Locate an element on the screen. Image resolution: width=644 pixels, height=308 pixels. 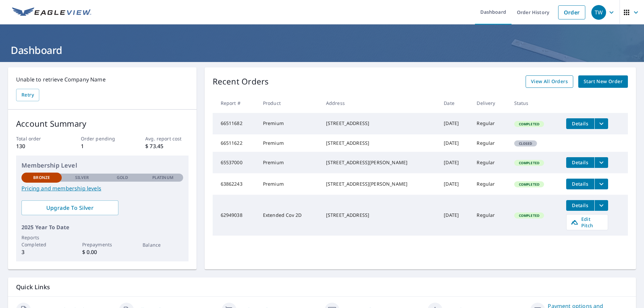
button: filesDropdownBtn-65537000 is located at coordinates (601, 163).